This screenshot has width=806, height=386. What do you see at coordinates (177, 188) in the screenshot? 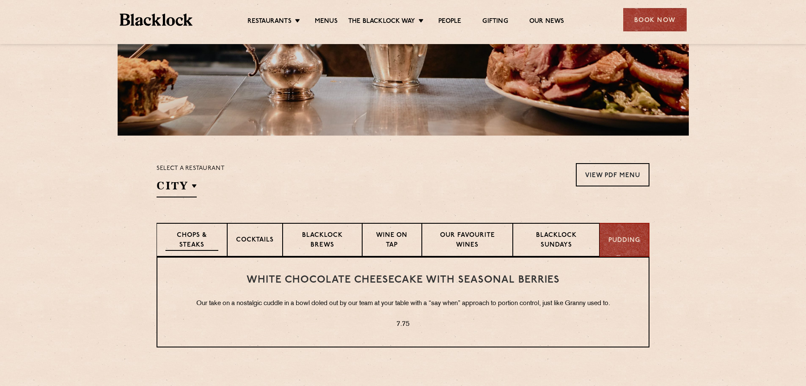
I see `h2: City` at bounding box center [177, 188].